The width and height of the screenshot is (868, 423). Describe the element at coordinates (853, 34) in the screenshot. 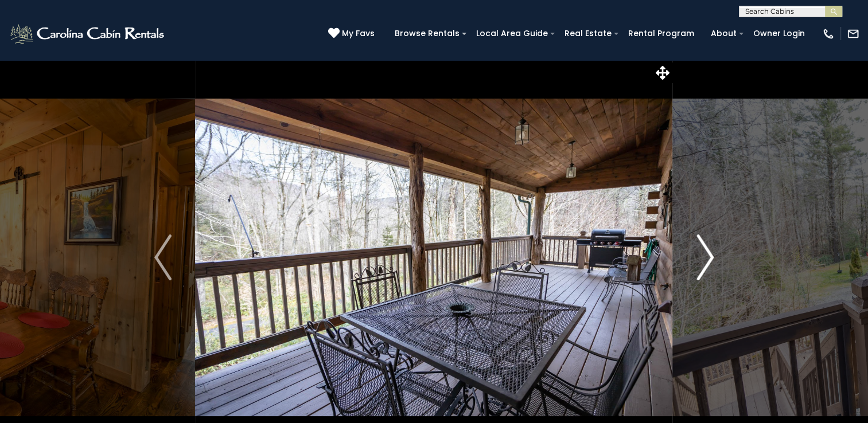

I see `img: mail-regular-white.png` at that location.